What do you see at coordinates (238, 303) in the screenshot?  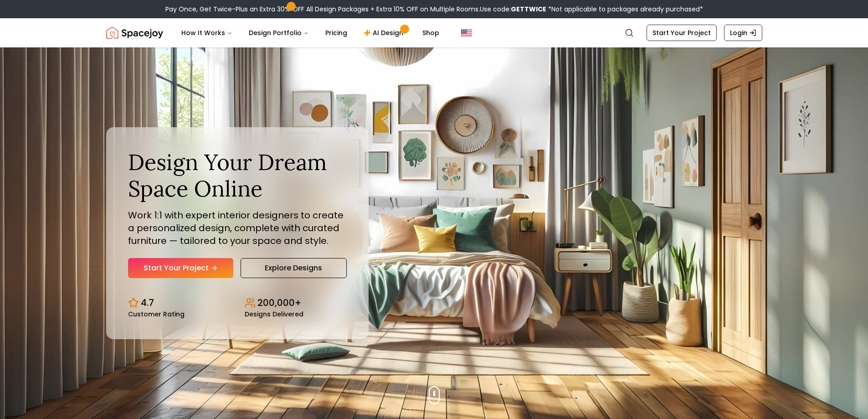 I see `div: Design stats` at bounding box center [238, 303].